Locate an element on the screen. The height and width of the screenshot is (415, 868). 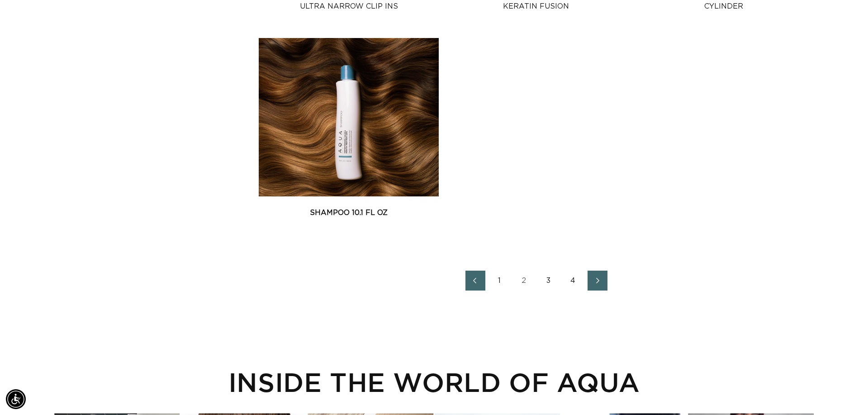
a: Page 2 is located at coordinates (525, 280).